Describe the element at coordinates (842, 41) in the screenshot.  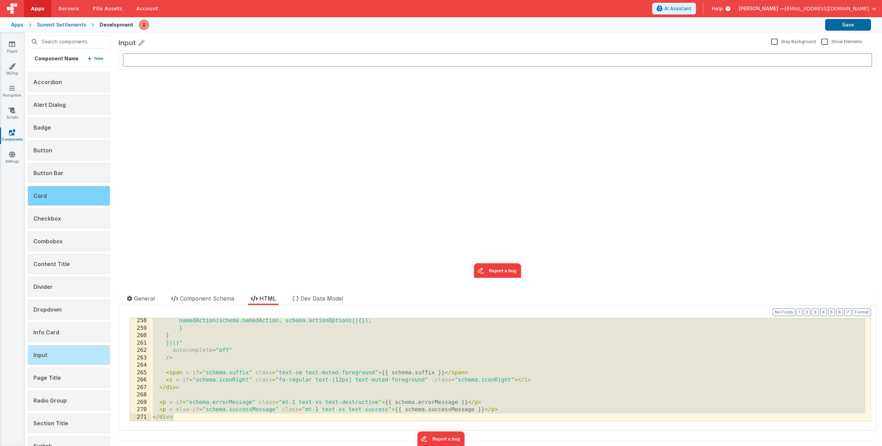
I see `label: Show Elements` at that location.